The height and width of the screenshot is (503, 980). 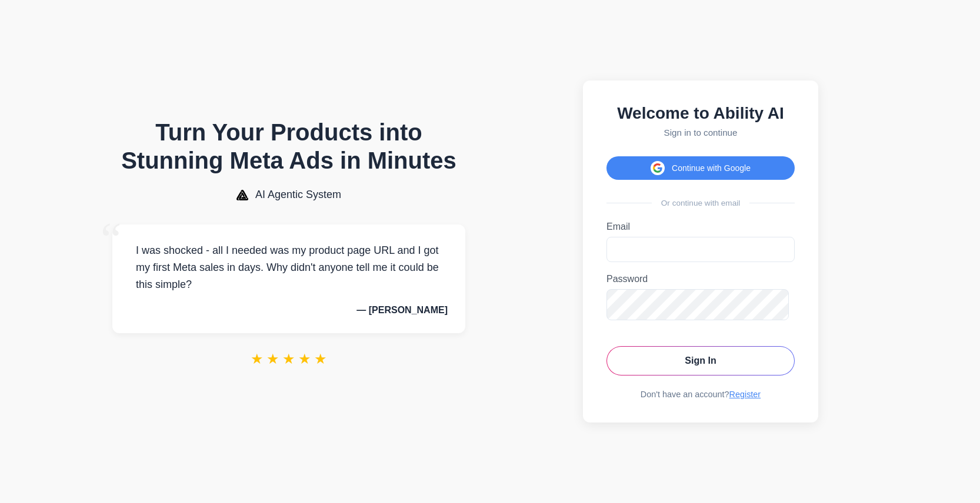 What do you see at coordinates (701, 279) in the screenshot?
I see `label: Password` at bounding box center [701, 279].